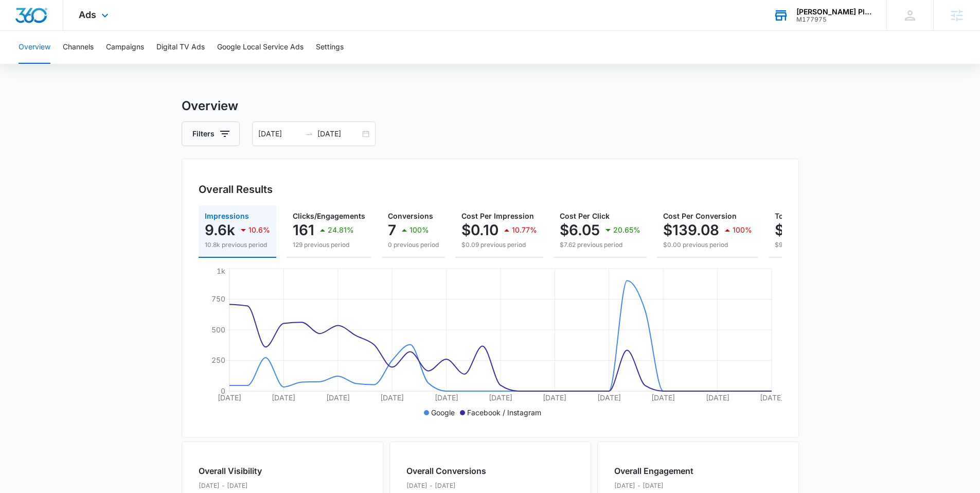 The width and height of the screenshot is (980, 493). Describe the element at coordinates (329, 215) in the screenshot. I see `span: Clicks/Engagements` at that location.